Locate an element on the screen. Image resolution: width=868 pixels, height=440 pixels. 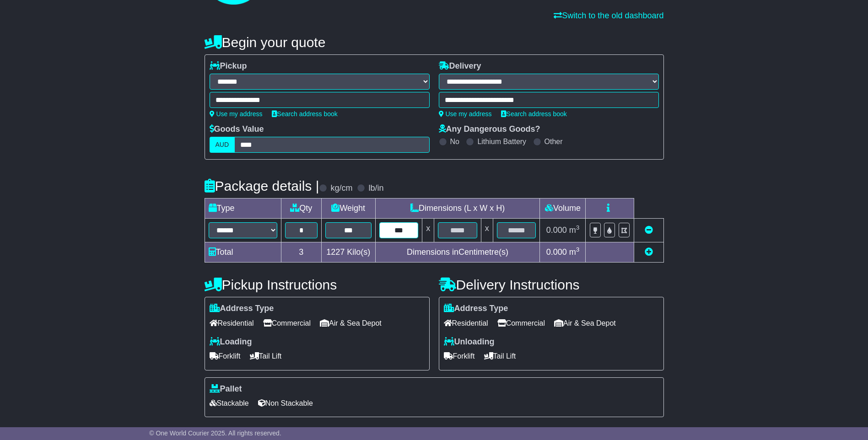
span: Non Stackable is located at coordinates (285, 403).